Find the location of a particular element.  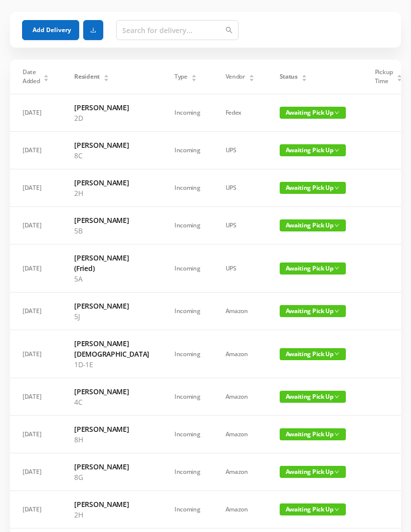

button: Add Delivery is located at coordinates (50, 30).